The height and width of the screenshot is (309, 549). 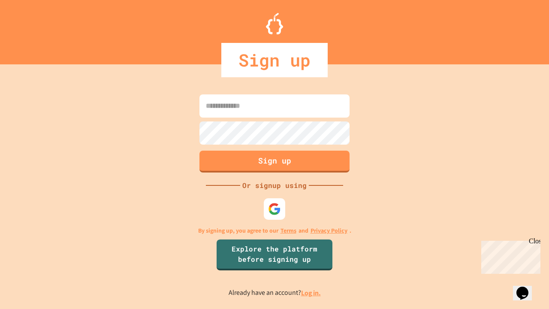 What do you see at coordinates (274, 292) in the screenshot?
I see `p: Already have an account?` at bounding box center [274, 292].